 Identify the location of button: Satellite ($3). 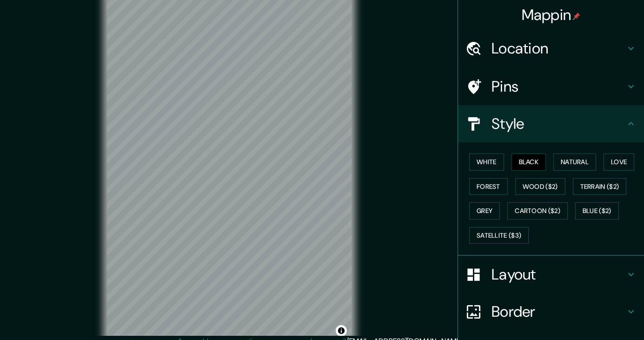
(499, 235).